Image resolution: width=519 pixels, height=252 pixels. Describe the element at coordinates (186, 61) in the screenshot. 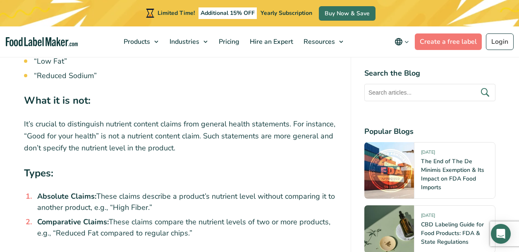

I see `li: “Low Fat”` at that location.